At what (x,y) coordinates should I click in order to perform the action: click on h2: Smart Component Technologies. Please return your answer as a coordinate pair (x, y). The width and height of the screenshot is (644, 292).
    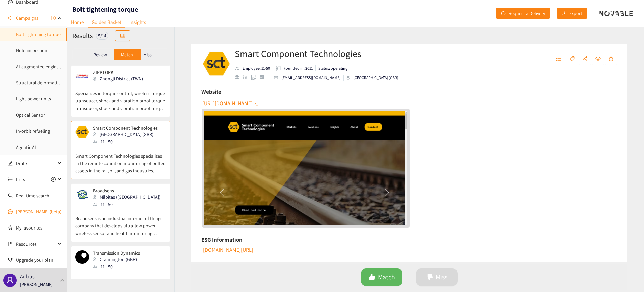
    Looking at the image, I should click on (317, 54).